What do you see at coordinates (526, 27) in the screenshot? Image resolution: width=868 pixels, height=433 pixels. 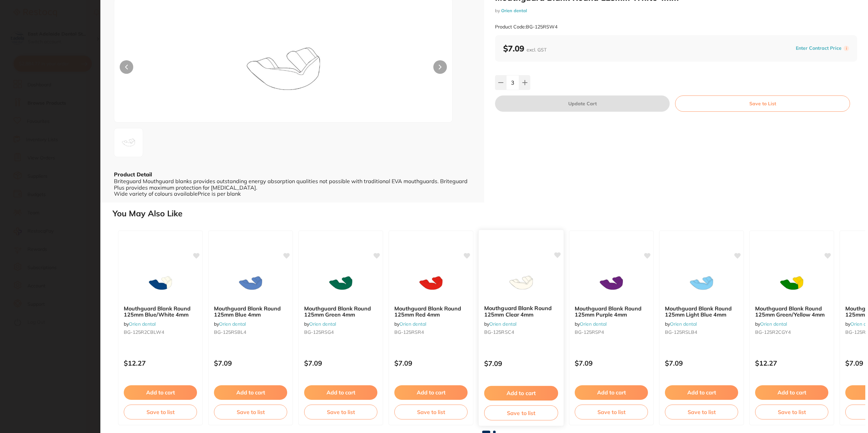 I see `small: Product Code: BG-125RSW4` at bounding box center [526, 27].